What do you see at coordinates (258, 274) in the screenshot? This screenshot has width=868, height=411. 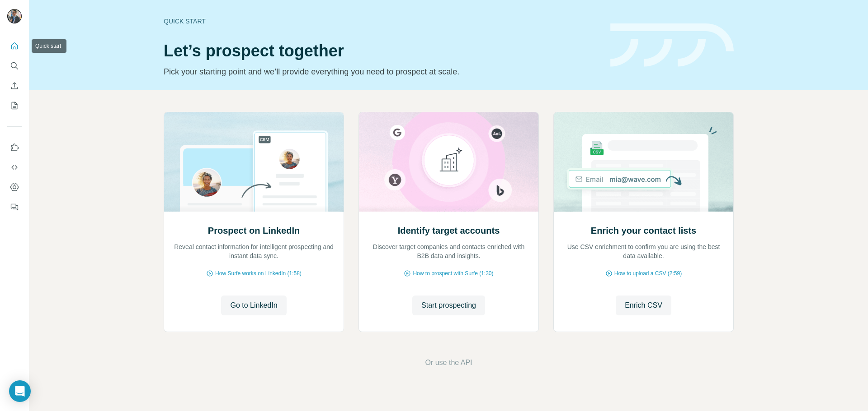 I see `span: How Surfe works on LinkedIn (1:58)` at bounding box center [258, 274].